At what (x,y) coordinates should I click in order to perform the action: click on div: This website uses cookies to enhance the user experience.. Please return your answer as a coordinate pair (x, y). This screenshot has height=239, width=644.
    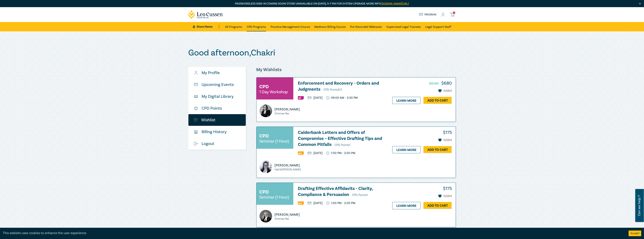
    Looking at the image, I should click on (313, 233).